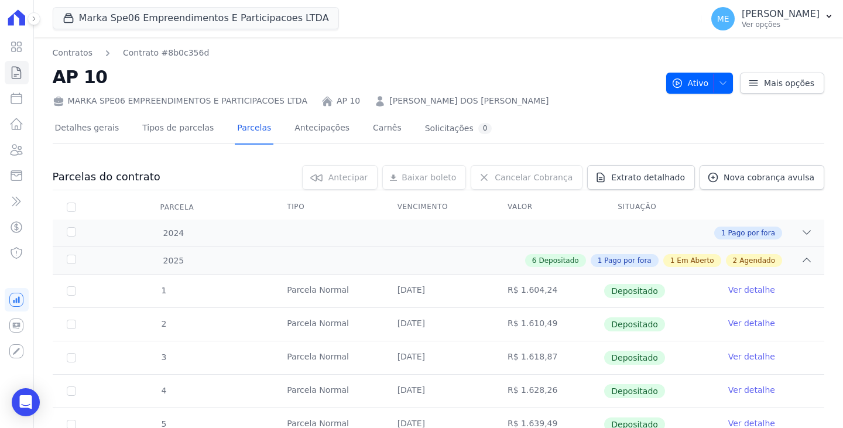 Image resolution: width=843 pixels, height=428 pixels. What do you see at coordinates (485, 128) in the screenshot?
I see `div: 0` at bounding box center [485, 128].